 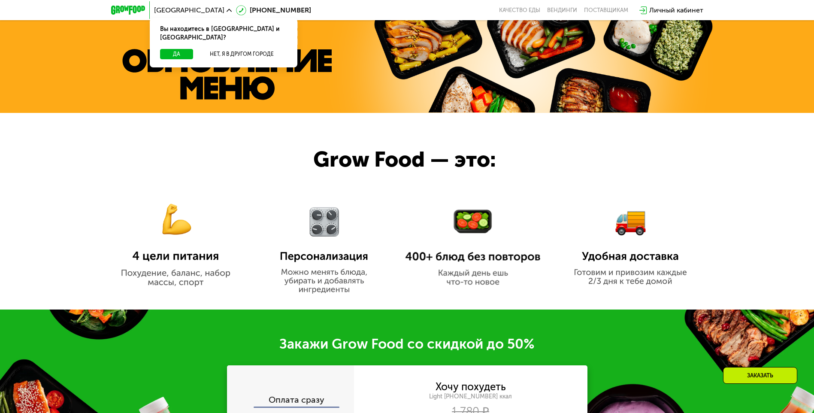 What do you see at coordinates (176, 54) in the screenshot?
I see `button: Да` at bounding box center [176, 54].